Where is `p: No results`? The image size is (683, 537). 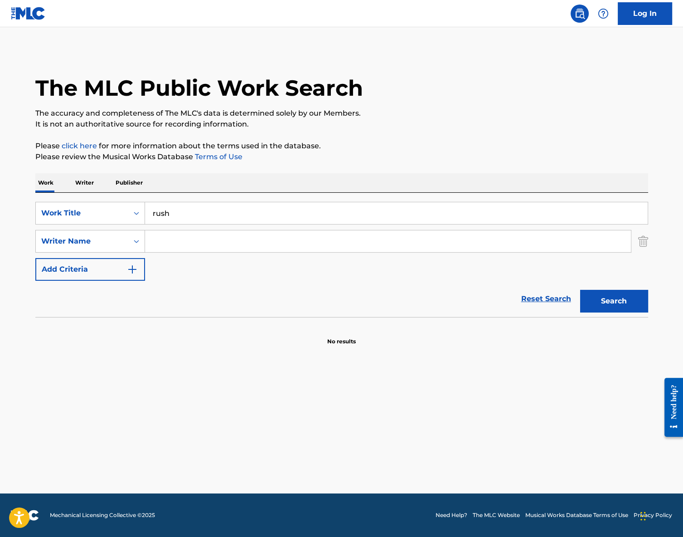
p: No results is located at coordinates (341, 336).